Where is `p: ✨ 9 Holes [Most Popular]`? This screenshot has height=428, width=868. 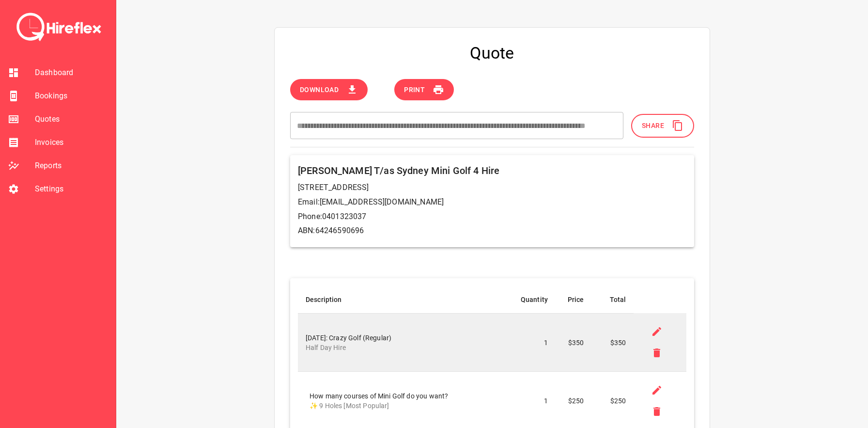 p: ✨ 9 Holes [Most Popular] is located at coordinates (405, 406).